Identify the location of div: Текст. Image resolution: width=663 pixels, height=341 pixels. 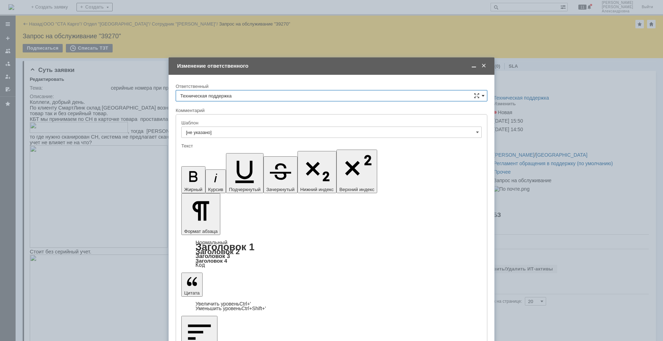
(331, 146).